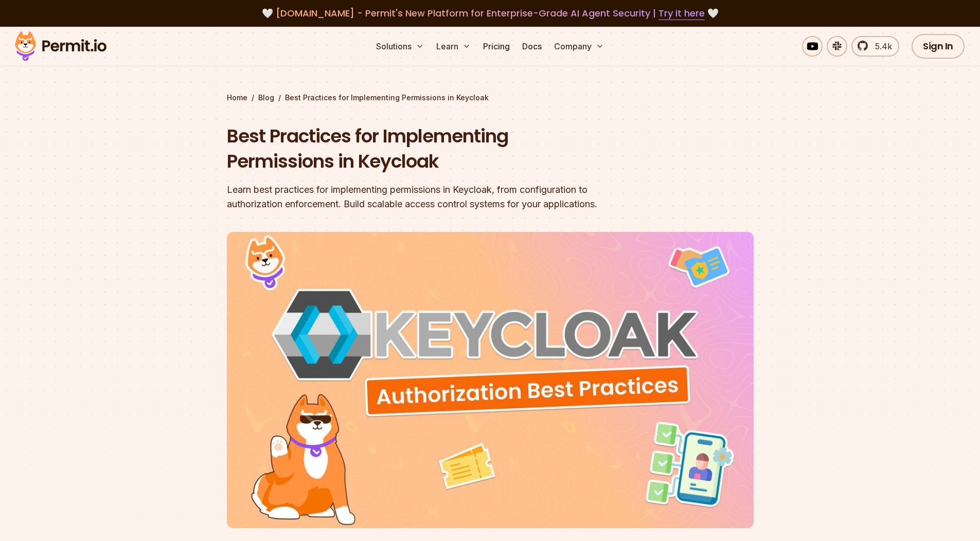 This screenshot has height=541, width=980. What do you see at coordinates (532, 46) in the screenshot?
I see `a: Docs` at bounding box center [532, 46].